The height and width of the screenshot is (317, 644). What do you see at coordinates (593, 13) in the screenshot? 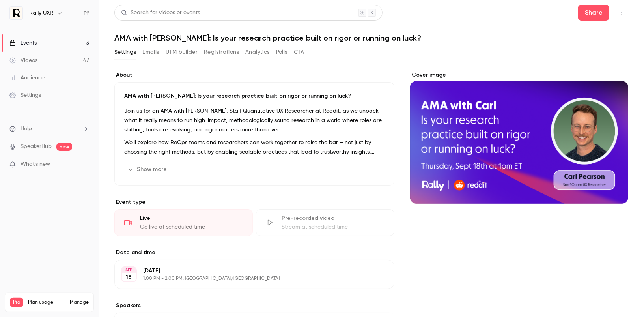
I see `button: Share` at bounding box center [593, 13].